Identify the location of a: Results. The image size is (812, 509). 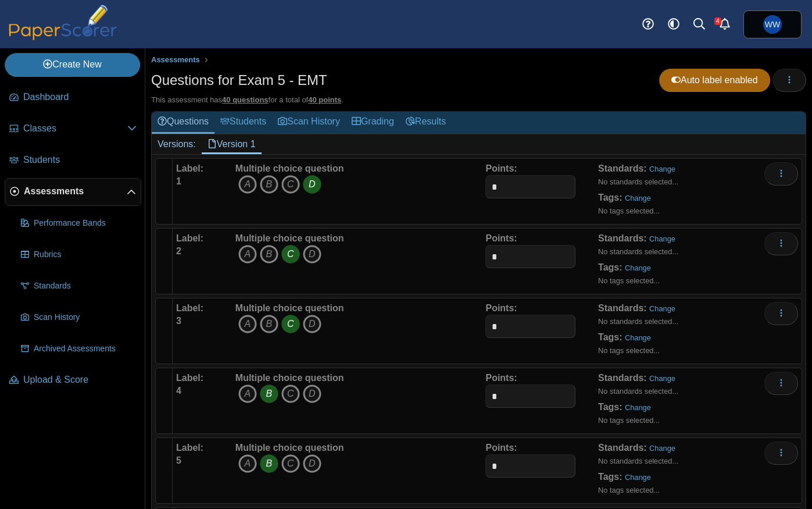
(426, 122).